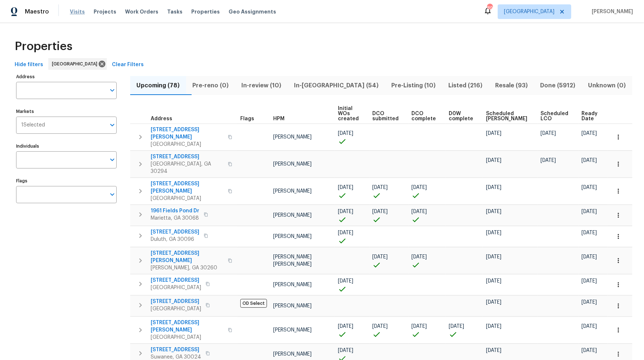 This screenshot has height=360, width=644. Describe the element at coordinates (175, 239) in the screenshot. I see `span: Duluth, GA 30096` at that location.